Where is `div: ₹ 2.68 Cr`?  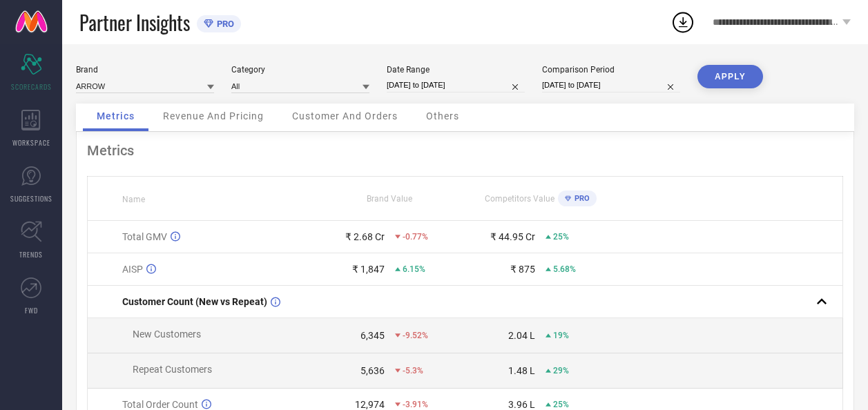
div: ₹ 2.68 Cr is located at coordinates (365, 237).